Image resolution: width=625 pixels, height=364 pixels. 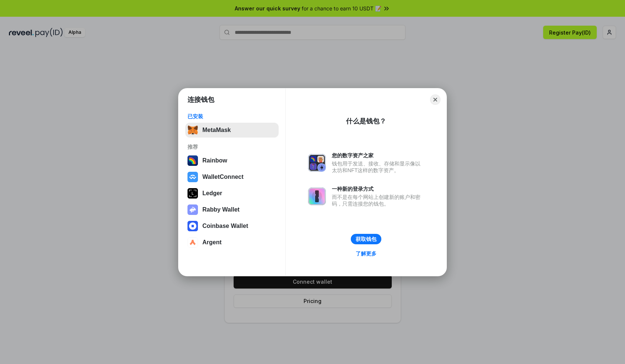 What do you see at coordinates (366, 254) in the screenshot?
I see `a: 了解更多` at bounding box center [366, 254].